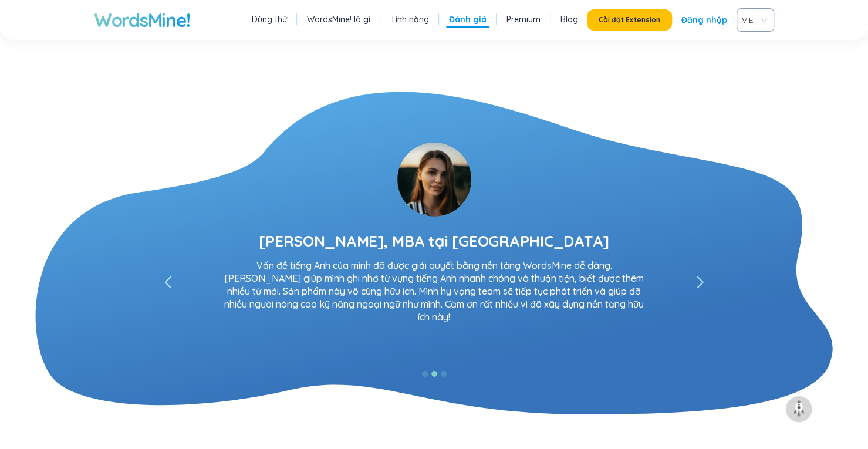 The width and height of the screenshot is (868, 449). I want to click on span: Cài đặt Extension, so click(629, 20).